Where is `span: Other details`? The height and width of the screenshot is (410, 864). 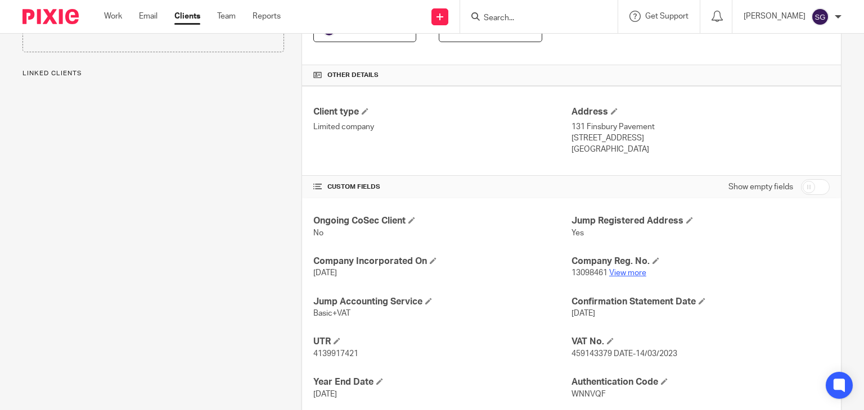 span: Other details is located at coordinates (352, 75).